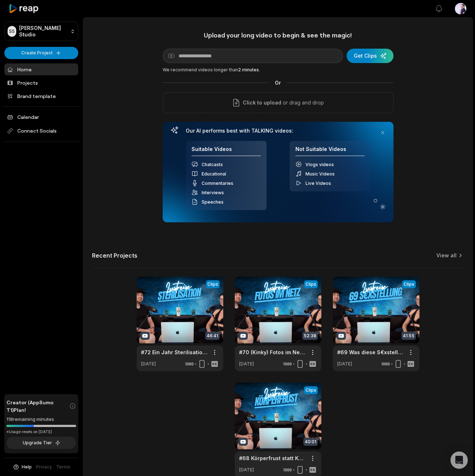 The width and height of the screenshot is (475, 476). What do you see at coordinates (63, 467) in the screenshot?
I see `a: Terms` at bounding box center [63, 467].